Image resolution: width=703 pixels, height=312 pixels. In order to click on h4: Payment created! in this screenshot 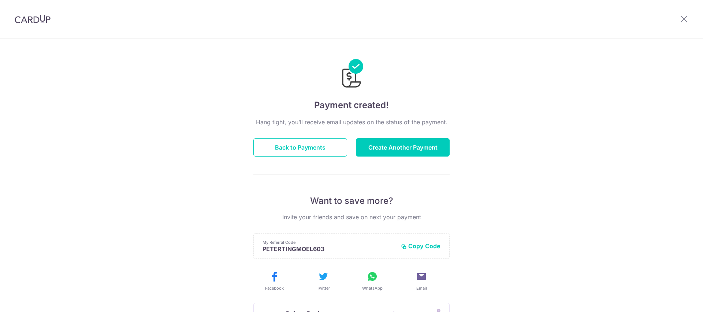, I will do `click(351, 105)`.